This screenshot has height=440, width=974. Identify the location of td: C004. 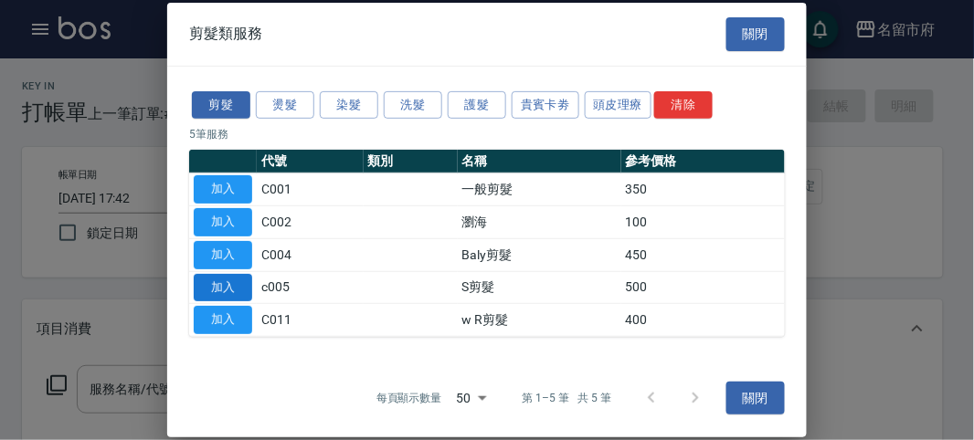
(310, 255).